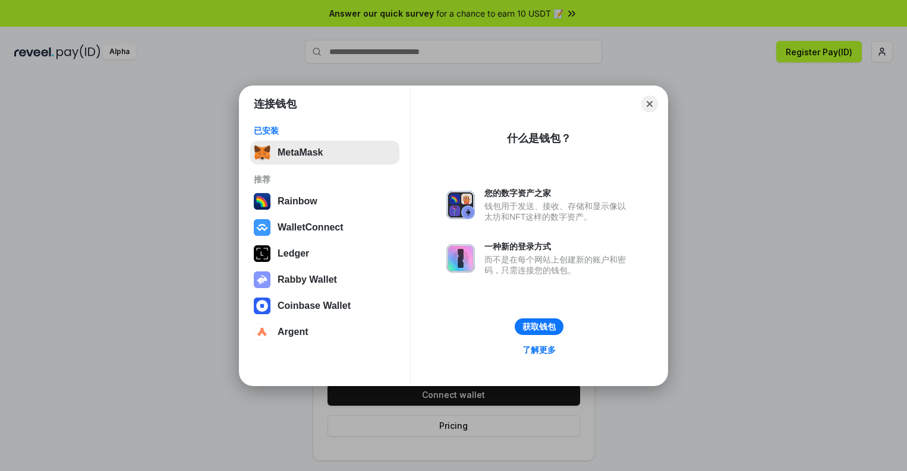 The image size is (907, 471). What do you see at coordinates (262, 153) in the screenshot?
I see `img: svg+xml,%3Csvg%20fill%3D%22none%22%20height%3D%2233%22%20viewBox%3D%220%200%2035%2033%22%20width%...` at bounding box center [262, 153].